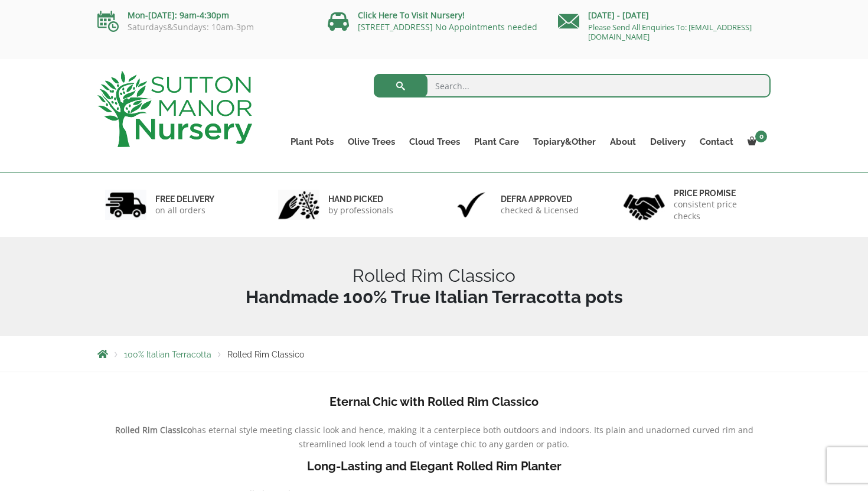 This screenshot has height=491, width=868. Describe the element at coordinates (126, 204) in the screenshot. I see `img: 1.jpg` at that location.